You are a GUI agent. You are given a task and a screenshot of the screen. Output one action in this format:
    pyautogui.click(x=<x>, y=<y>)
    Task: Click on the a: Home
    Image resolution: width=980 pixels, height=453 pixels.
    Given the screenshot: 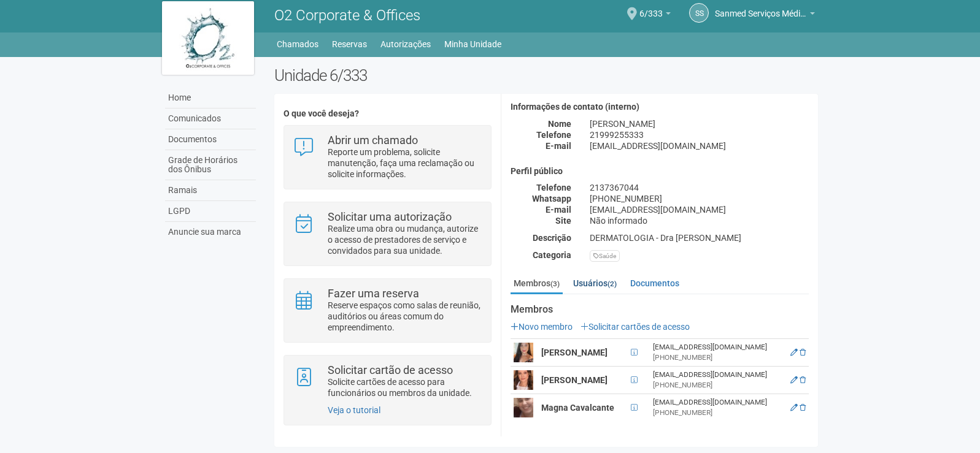 What is the action you would take?
    pyautogui.click(x=211, y=98)
    